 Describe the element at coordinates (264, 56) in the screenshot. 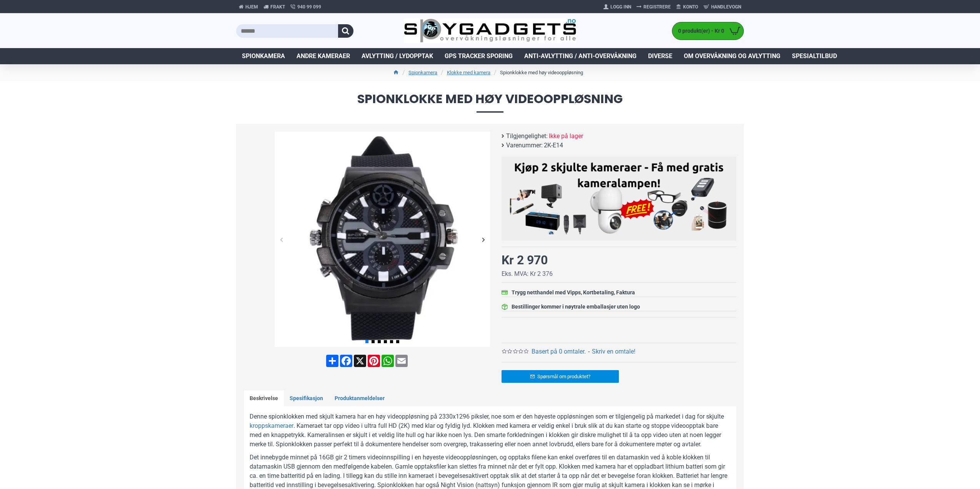

I see `span: Spionkamera` at that location.